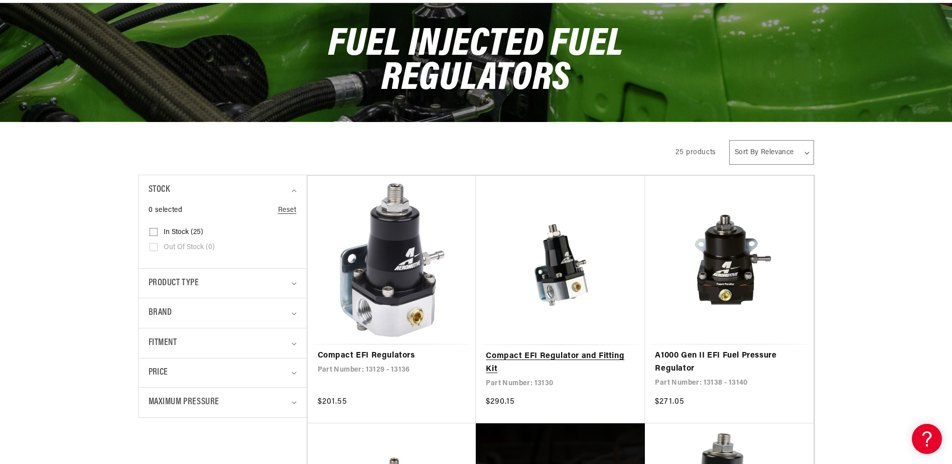 This screenshot has height=464, width=952. Describe the element at coordinates (158, 372) in the screenshot. I see `span: Price` at that location.